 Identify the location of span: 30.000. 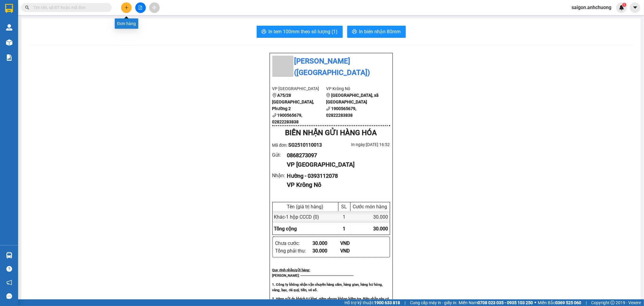
(380, 228).